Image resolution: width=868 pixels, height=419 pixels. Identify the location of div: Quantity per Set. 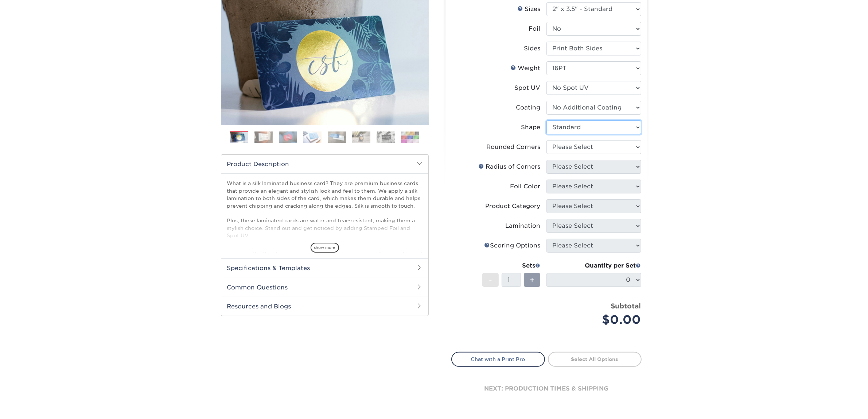
(594, 266).